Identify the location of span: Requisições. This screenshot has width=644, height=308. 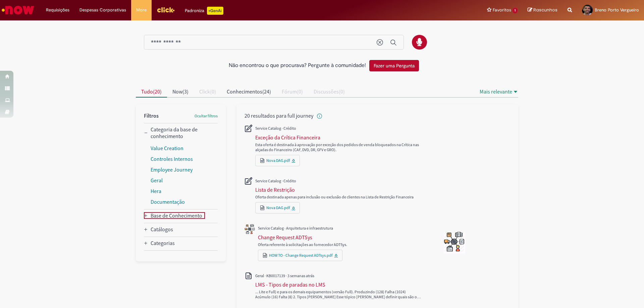
(58, 10).